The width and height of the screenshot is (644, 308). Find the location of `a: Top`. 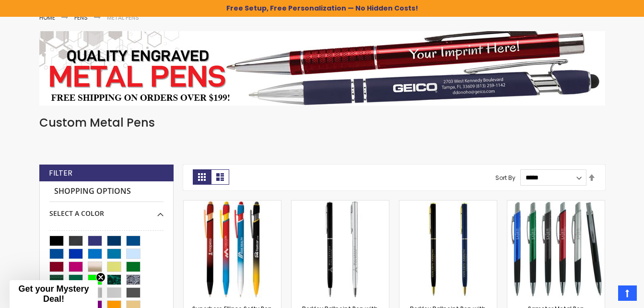

a: Top is located at coordinates (627, 293).